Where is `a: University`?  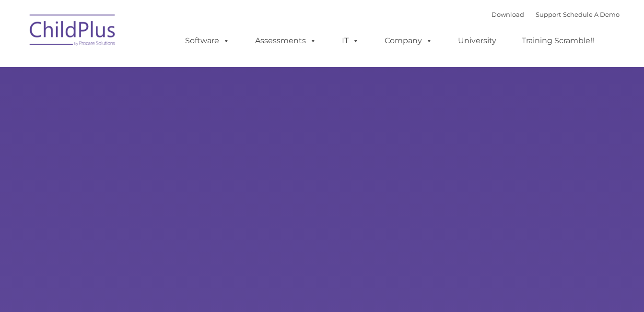 a: University is located at coordinates (477, 41).